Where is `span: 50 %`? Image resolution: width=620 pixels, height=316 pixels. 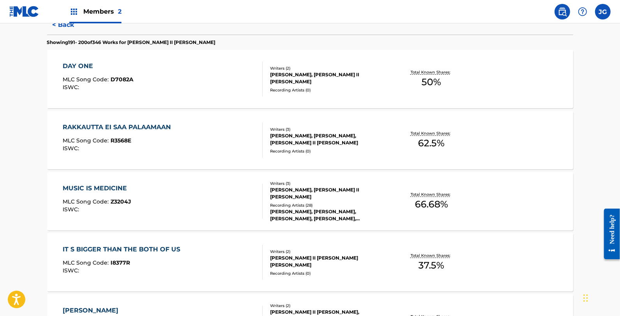
span: 50 % is located at coordinates (431, 82).